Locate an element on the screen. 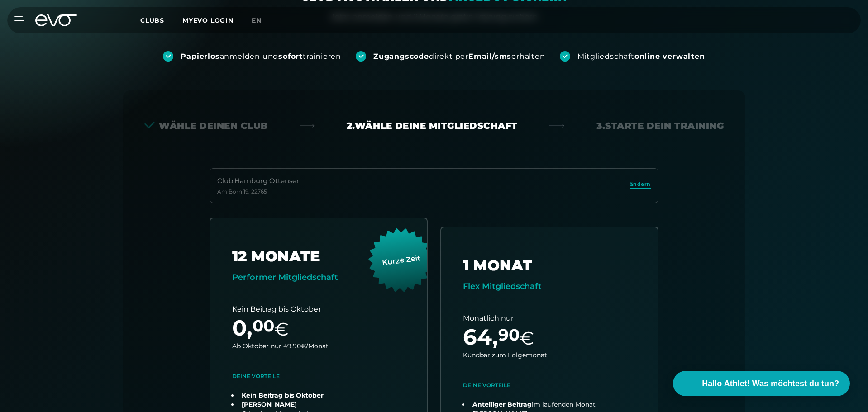 The image size is (868, 412). div: anmelden und trainieren is located at coordinates (260, 56).